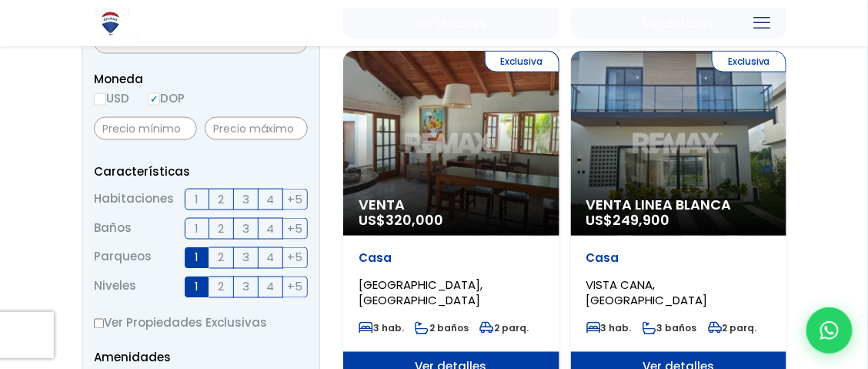 This screenshot has height=369, width=868. What do you see at coordinates (641, 219) in the screenshot?
I see `span: 249,900` at bounding box center [641, 219].